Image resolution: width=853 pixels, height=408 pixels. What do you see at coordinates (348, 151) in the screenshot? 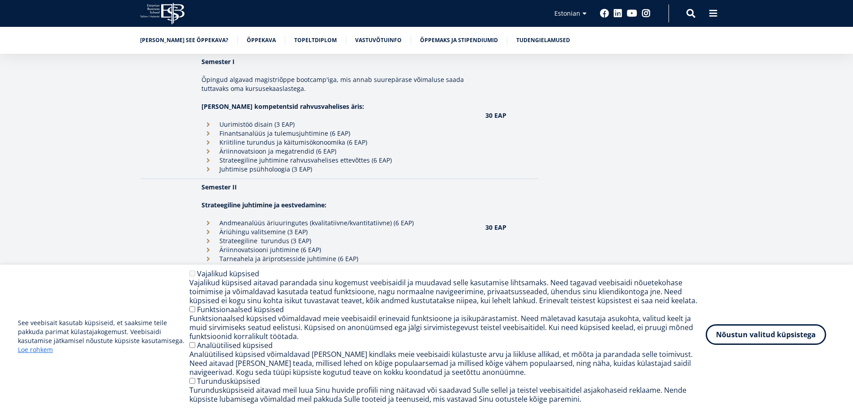
I see `p: Äriinnovatsioon ja megatrendid (6 EAP)` at bounding box center [348, 151].